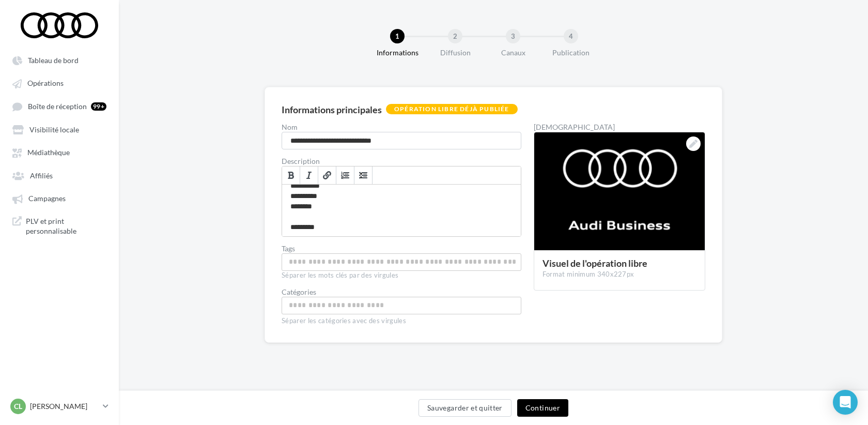 The image size is (868, 425). Describe the element at coordinates (18, 406) in the screenshot. I see `span: Cl` at that location.